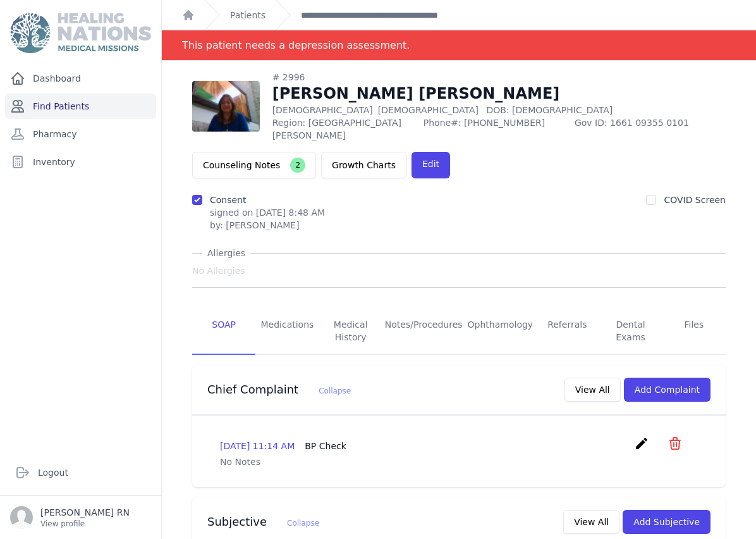  What do you see at coordinates (666, 522) in the screenshot?
I see `button: Add Subjective` at bounding box center [666, 522].